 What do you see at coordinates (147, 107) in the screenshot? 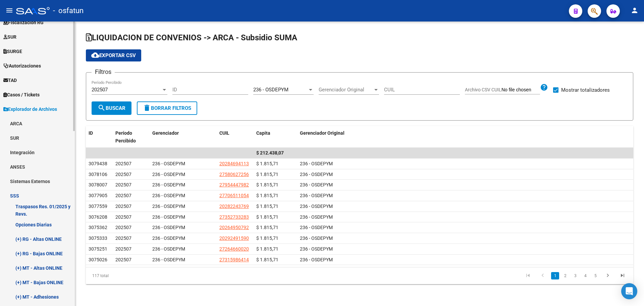
I see `mat-icon: delete` at bounding box center [147, 107].